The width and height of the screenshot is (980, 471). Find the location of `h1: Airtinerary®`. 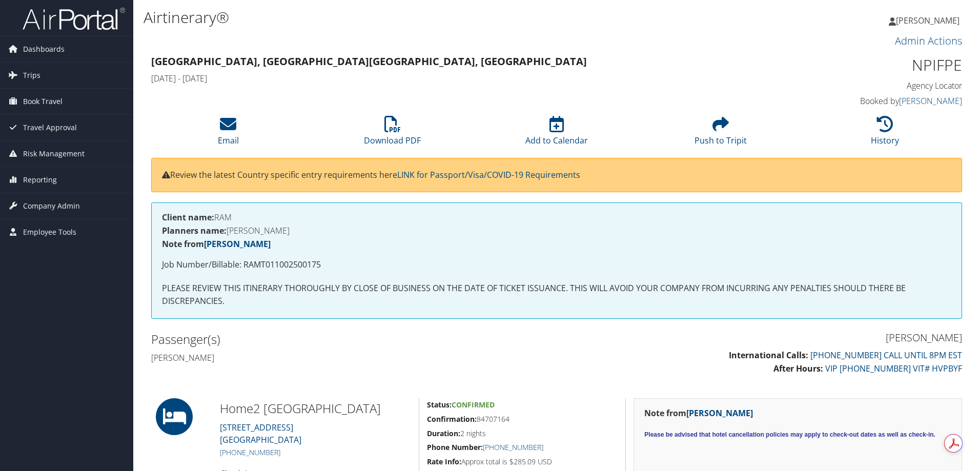

h1: Airtinerary® is located at coordinates (419, 18).